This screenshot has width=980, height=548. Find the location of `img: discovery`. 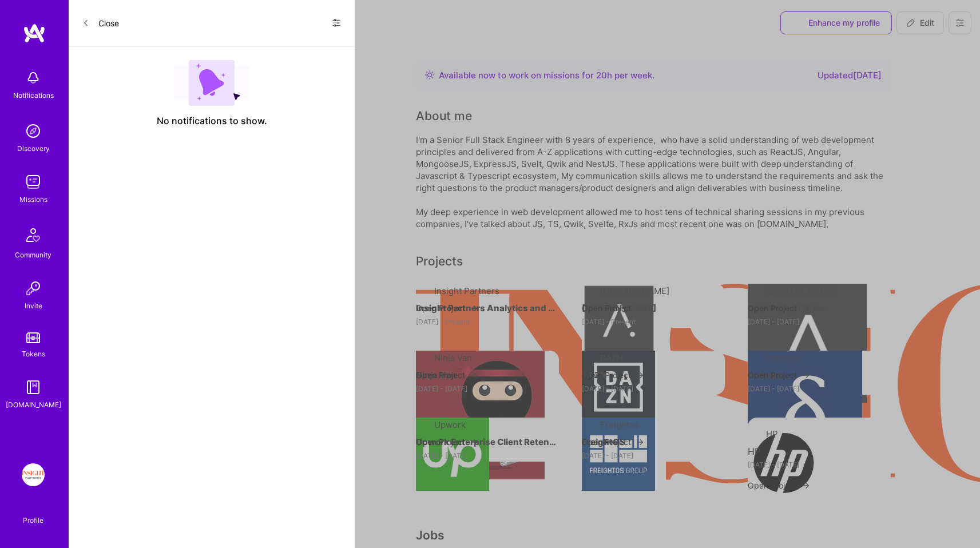

img: discovery is located at coordinates (33, 131).